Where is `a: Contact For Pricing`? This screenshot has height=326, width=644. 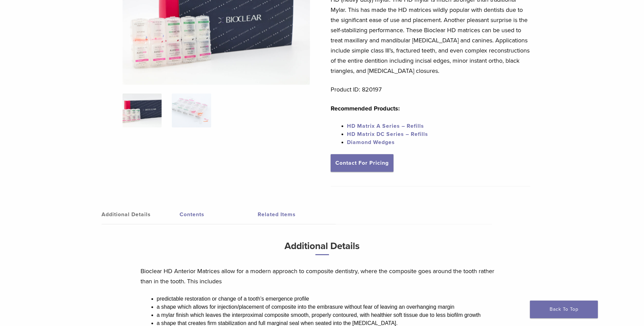 a: Contact For Pricing is located at coordinates (361, 163).